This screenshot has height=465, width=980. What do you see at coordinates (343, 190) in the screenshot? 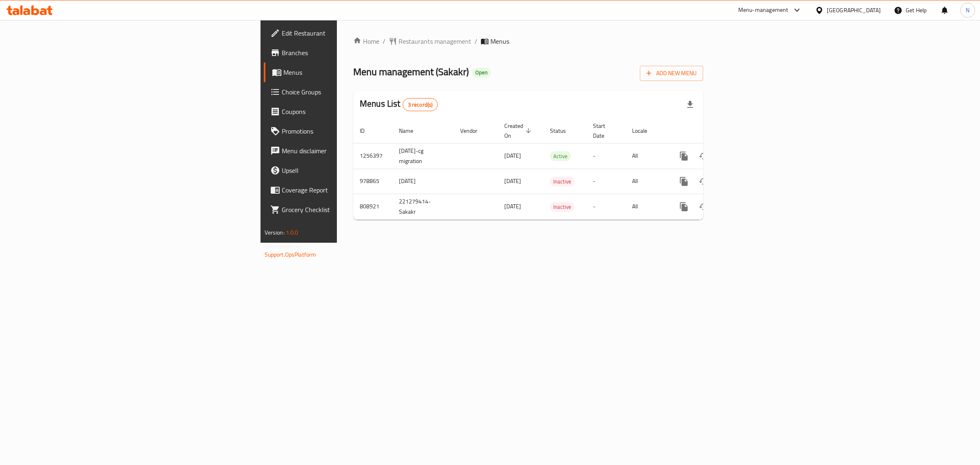
I see `a: Coverage Report` at bounding box center [343, 190].